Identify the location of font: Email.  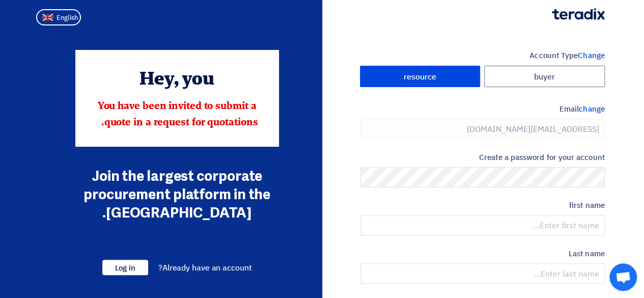
(569, 109).